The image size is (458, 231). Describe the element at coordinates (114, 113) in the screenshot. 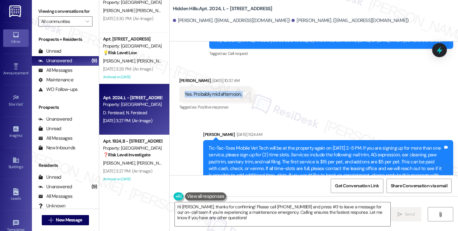

I see `span: D. Ferstead` at that location.